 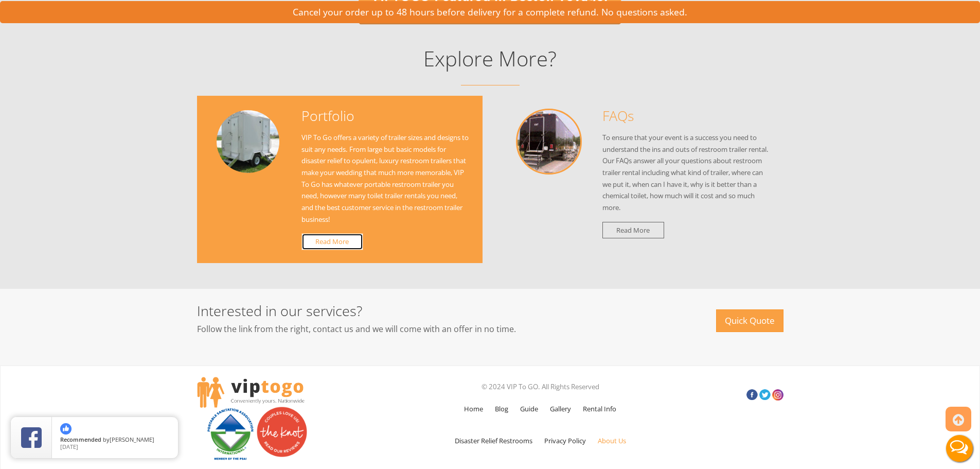 What do you see at coordinates (231, 433) in the screenshot?
I see `img: PSAI Member Logo` at bounding box center [231, 433].